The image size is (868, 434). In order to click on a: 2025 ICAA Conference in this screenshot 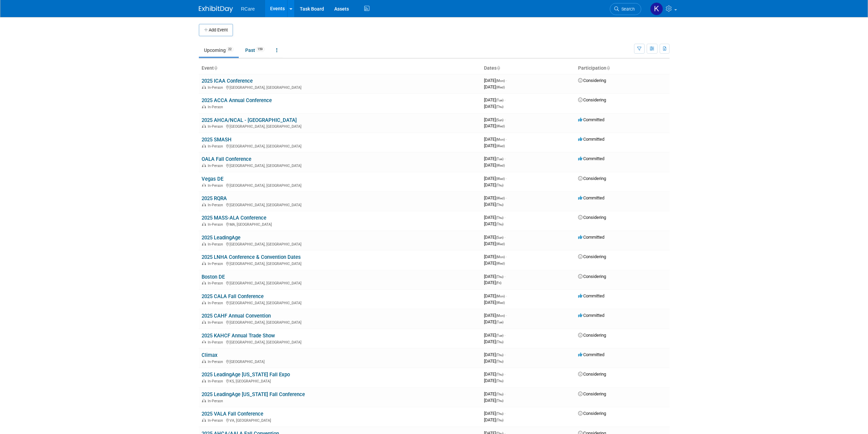, I will do `click(227, 81)`.